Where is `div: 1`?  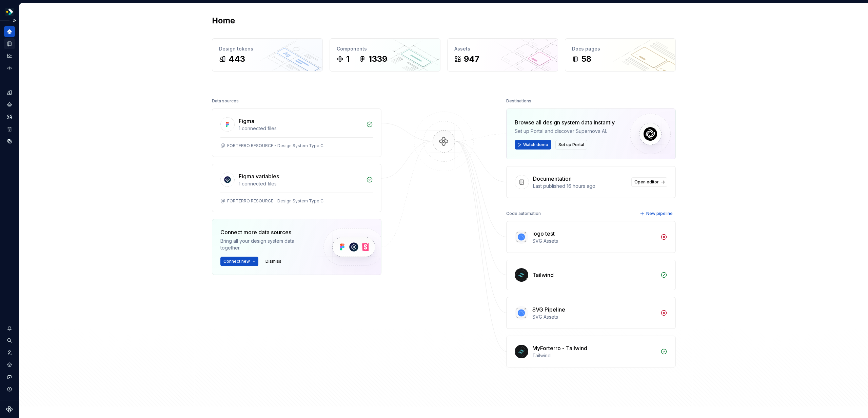
div: 1 is located at coordinates (348, 59).